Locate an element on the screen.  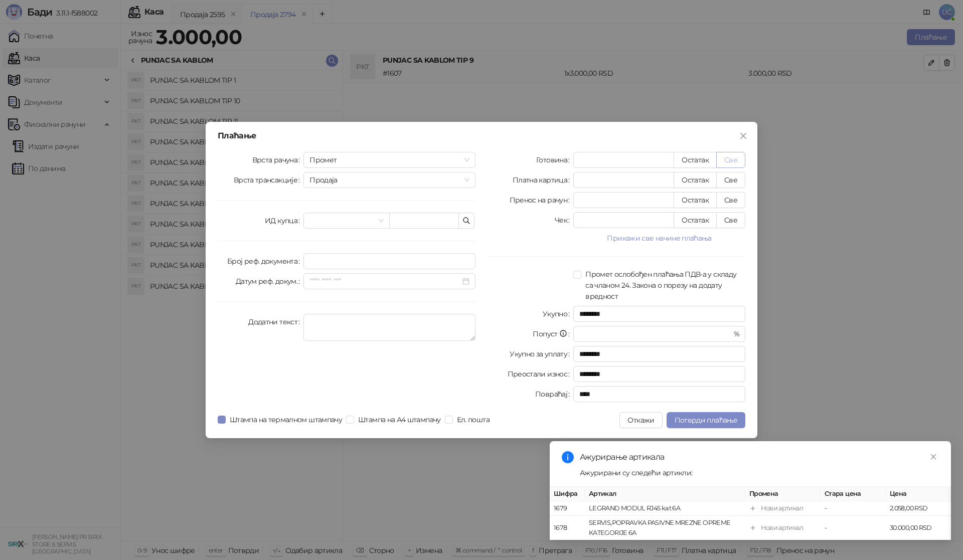
span: Штампа на термалном штампачу is located at coordinates (286, 419).